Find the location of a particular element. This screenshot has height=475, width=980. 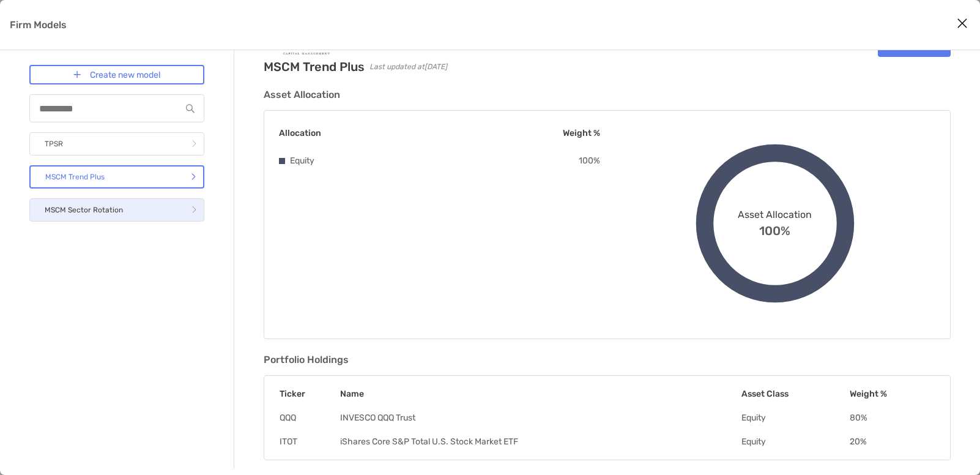

a: MSCM Trend Plus is located at coordinates (117, 177).